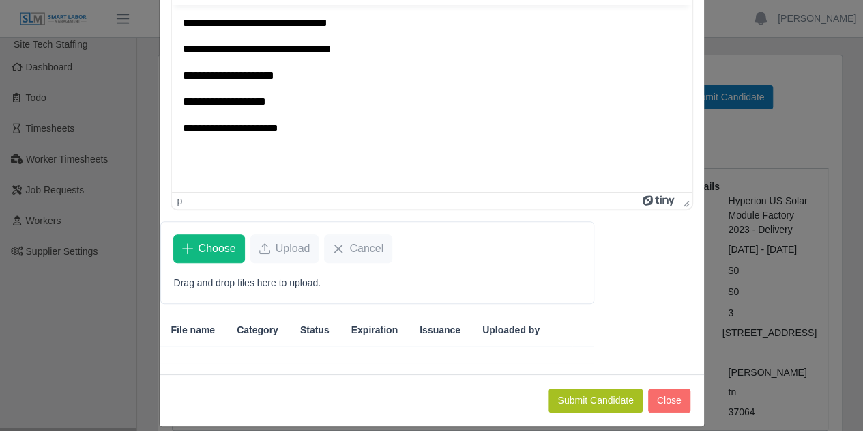 The image size is (863, 431). Describe the element at coordinates (684, 201) in the screenshot. I see `div: Press the Up and Down arrow keys to resize the editor.` at that location.